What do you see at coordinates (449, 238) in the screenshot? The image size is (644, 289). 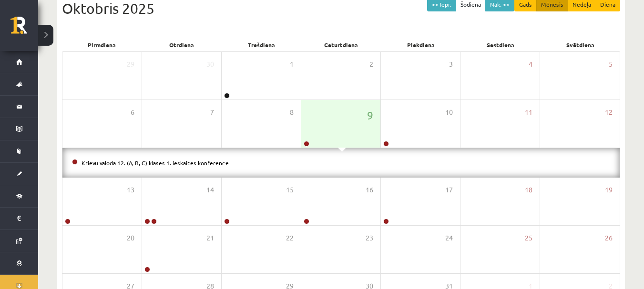 I see `span: 24` at bounding box center [449, 238].